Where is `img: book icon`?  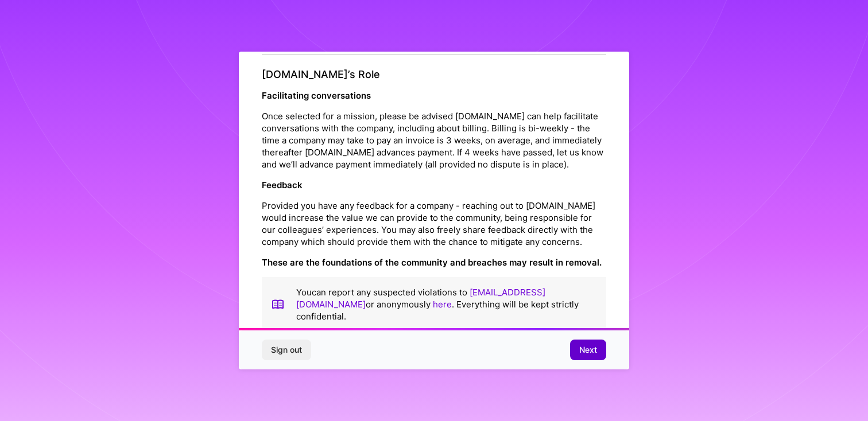 img: book icon is located at coordinates (278, 304).